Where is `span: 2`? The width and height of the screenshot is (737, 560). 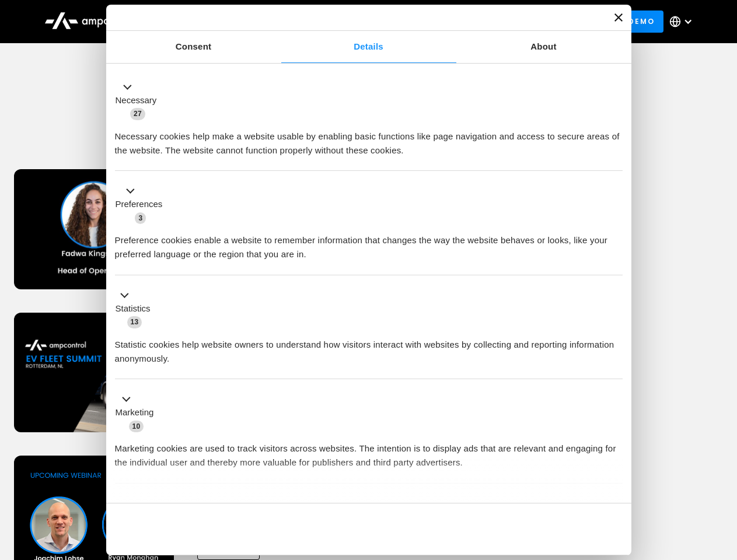
span: 2 is located at coordinates (198, 504).